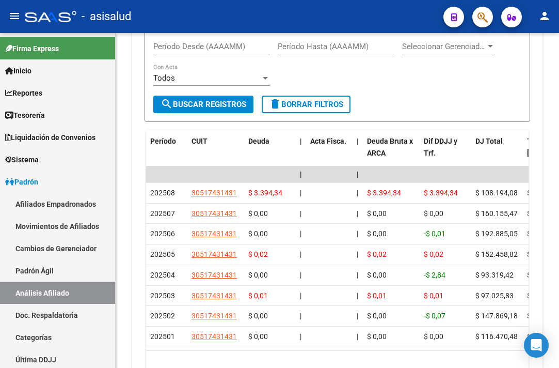  What do you see at coordinates (216, 153) in the screenshot?
I see `datatable-header-cell: CUIT` at bounding box center [216, 153].